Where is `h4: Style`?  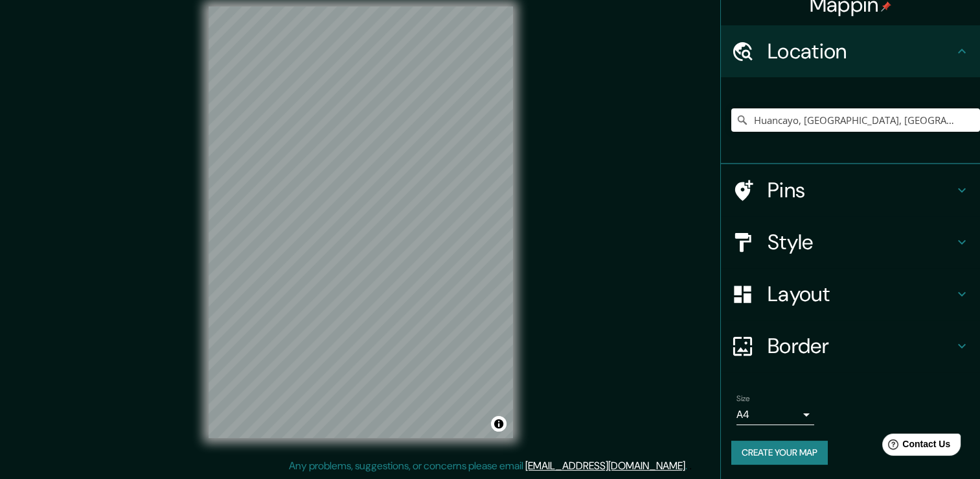 h4: Style is located at coordinates (861, 242).